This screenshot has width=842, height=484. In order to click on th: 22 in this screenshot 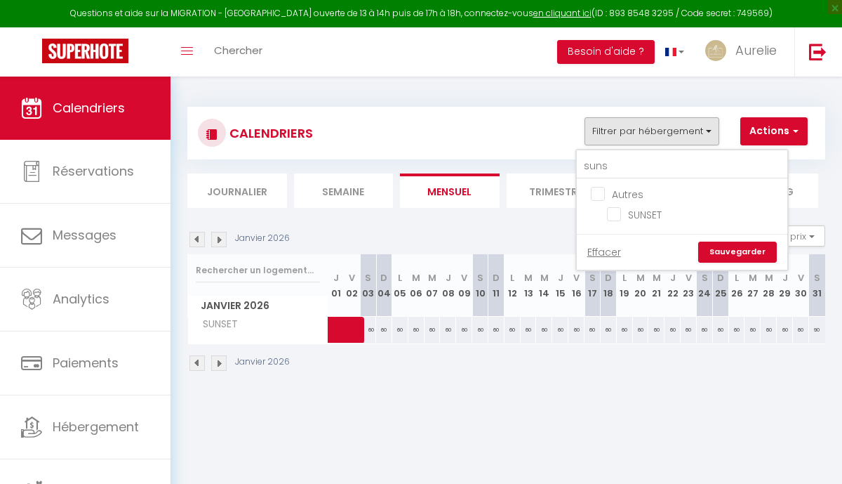, I will do `click(673, 285)`.